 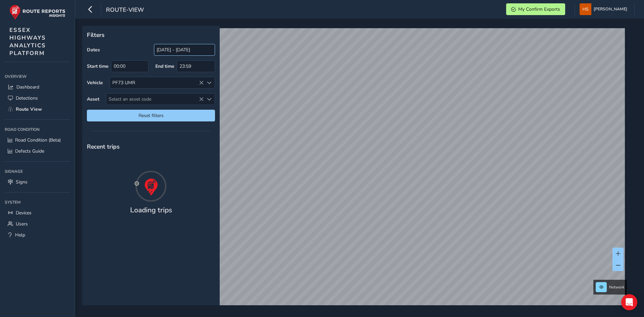 What do you see at coordinates (37, 140) in the screenshot?
I see `a: Road Condition (Beta)` at bounding box center [37, 140].